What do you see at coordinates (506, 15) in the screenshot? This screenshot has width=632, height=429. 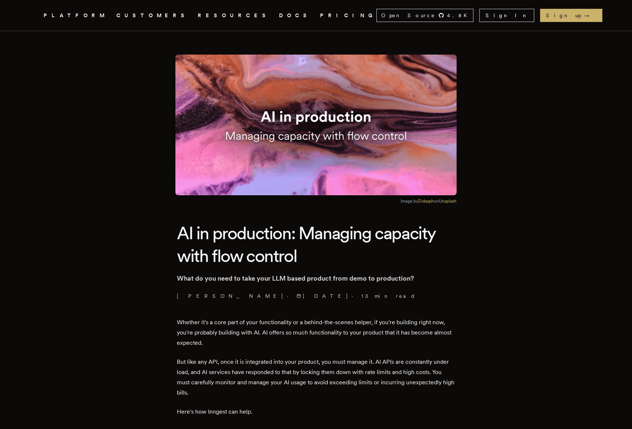 I see `a: Sign In` at bounding box center [506, 15].